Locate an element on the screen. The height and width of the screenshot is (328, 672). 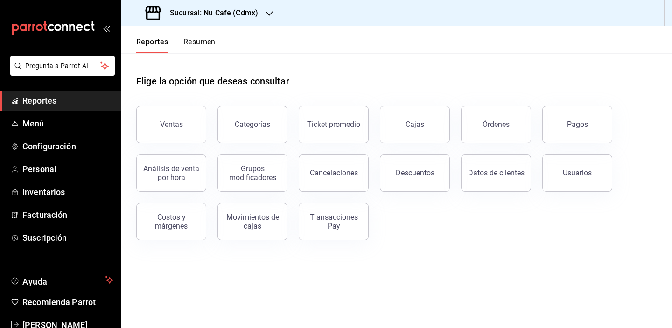
span: Pregunta a Parrot AI is located at coordinates (62, 66).